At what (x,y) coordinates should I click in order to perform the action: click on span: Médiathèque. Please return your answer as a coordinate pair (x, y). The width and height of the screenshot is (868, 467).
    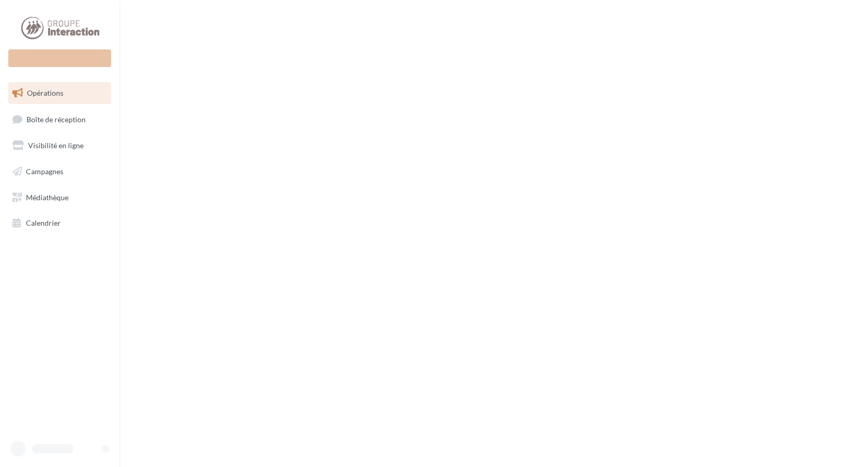
    Looking at the image, I should click on (47, 196).